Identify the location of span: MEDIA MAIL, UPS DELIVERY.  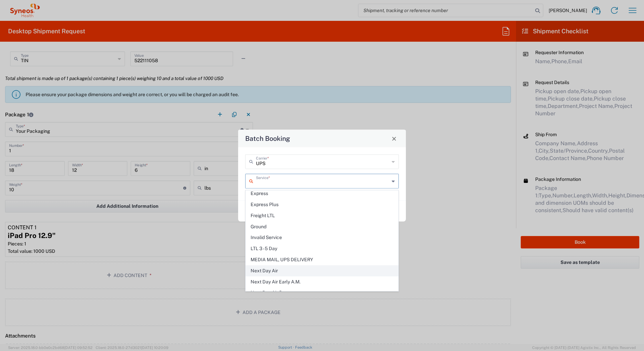
(322, 260).